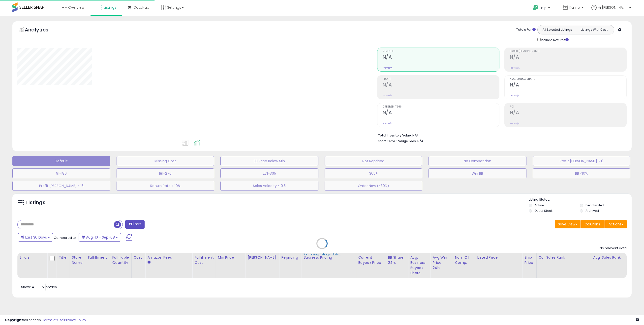 This screenshot has height=325, width=644. I want to click on div: Include Returns, so click(554, 39).